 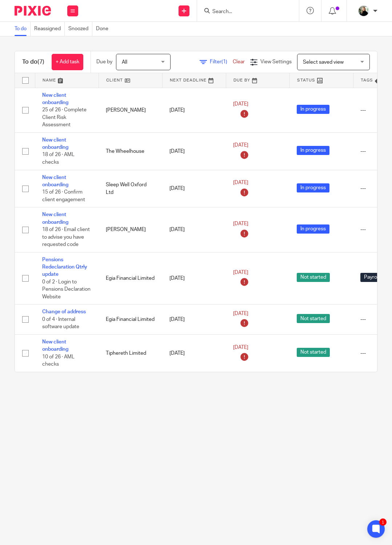 What do you see at coordinates (64, 311) in the screenshot?
I see `a: Change of address` at bounding box center [64, 311].